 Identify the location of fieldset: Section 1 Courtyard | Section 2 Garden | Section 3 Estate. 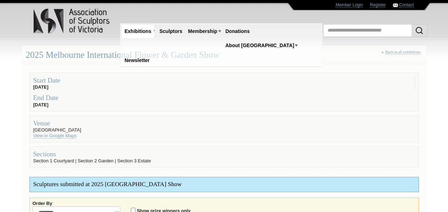
(224, 157).